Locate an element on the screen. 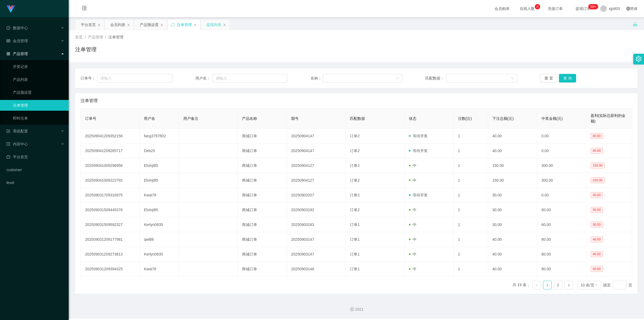 The image size is (644, 320). i: 图标: menu-fold is located at coordinates (85, 9).